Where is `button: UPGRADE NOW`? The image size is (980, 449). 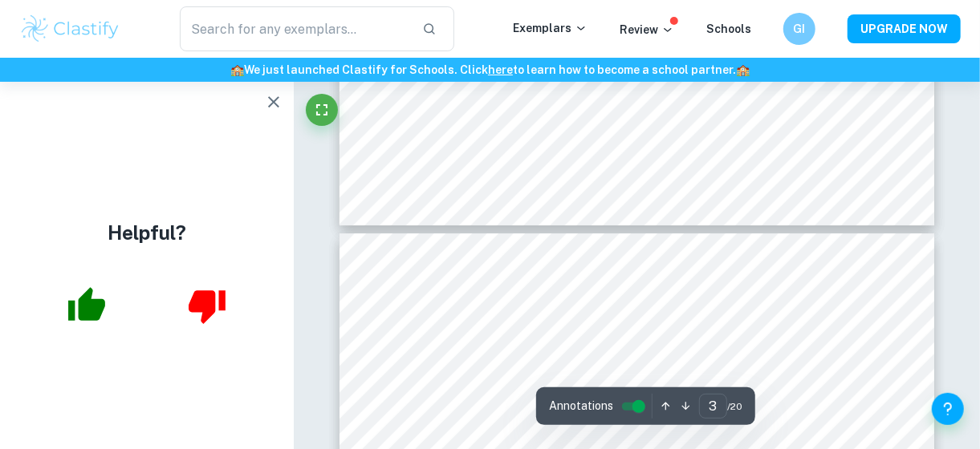 button: UPGRADE NOW is located at coordinates (903, 29).